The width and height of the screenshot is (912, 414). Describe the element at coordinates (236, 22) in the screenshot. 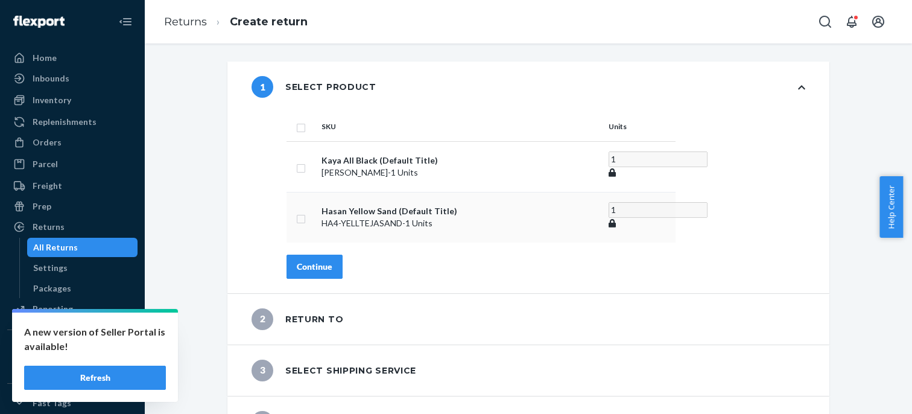

I see `ol: breadcrumbs` at that location.